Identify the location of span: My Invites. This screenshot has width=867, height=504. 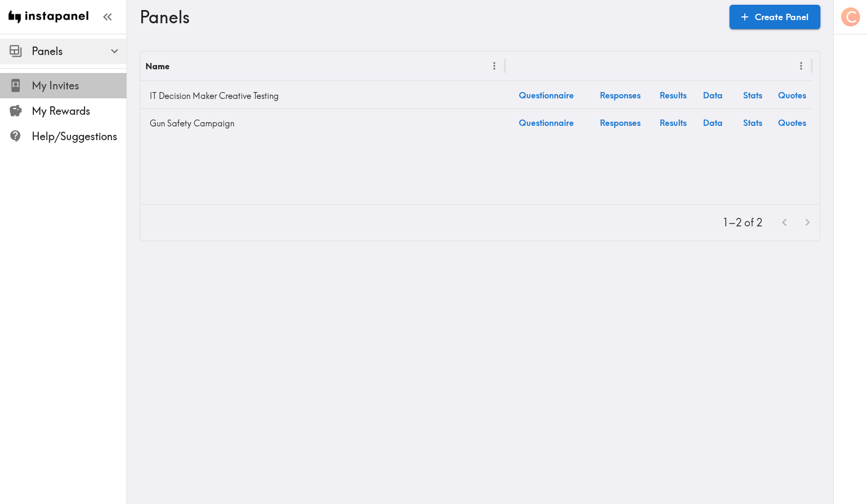
(79, 86).